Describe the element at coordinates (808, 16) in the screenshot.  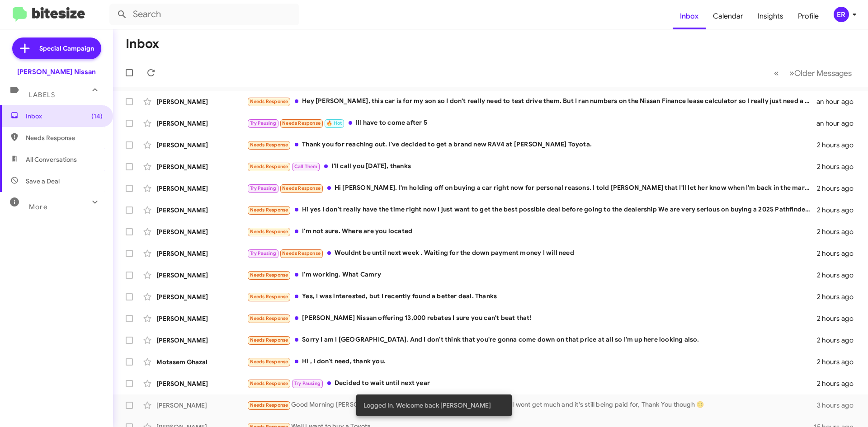
I see `a: Profile` at that location.